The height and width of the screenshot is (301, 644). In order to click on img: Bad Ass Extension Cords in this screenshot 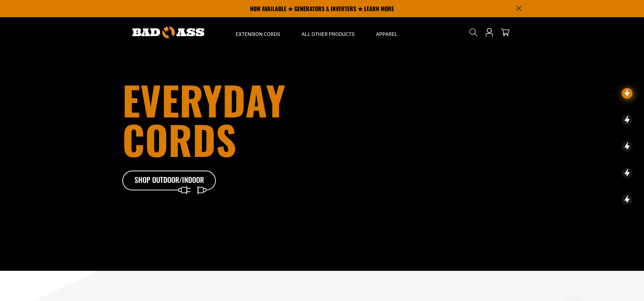, I will do `click(168, 32)`.